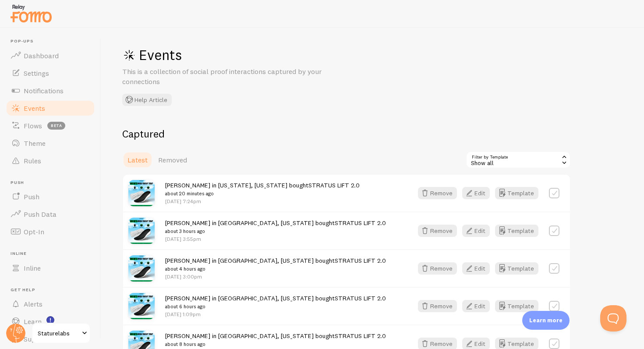 The height and width of the screenshot is (349, 644). What do you see at coordinates (51, 320) in the screenshot?
I see `svg: <p>Watch New Feature Tutorials!</p>` at bounding box center [51, 320].